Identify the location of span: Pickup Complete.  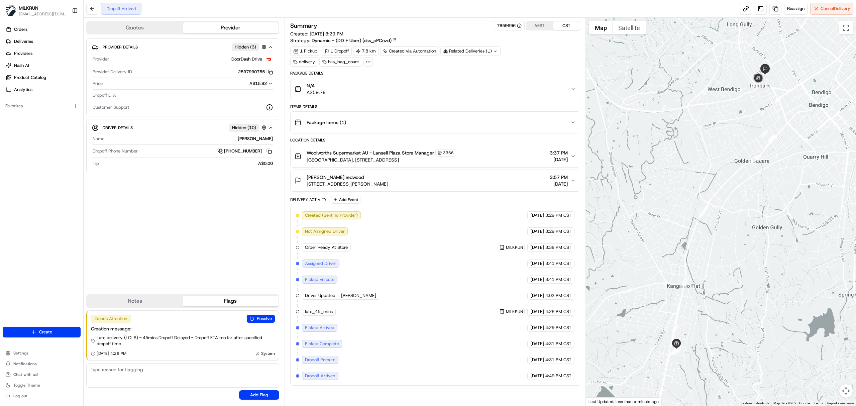
(322, 344).